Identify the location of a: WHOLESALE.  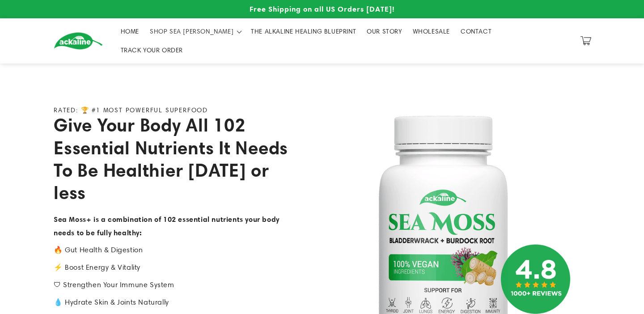
(432, 31).